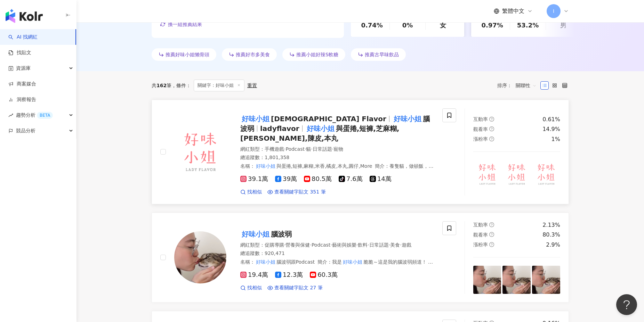 The height and width of the screenshot is (322, 644). I want to click on span: 推薦好味小姐懶骨頭, so click(187, 55).